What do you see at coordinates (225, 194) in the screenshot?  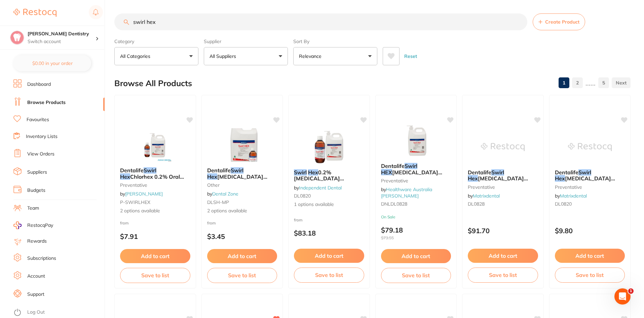 I see `a: Dental Zone` at bounding box center [225, 194].